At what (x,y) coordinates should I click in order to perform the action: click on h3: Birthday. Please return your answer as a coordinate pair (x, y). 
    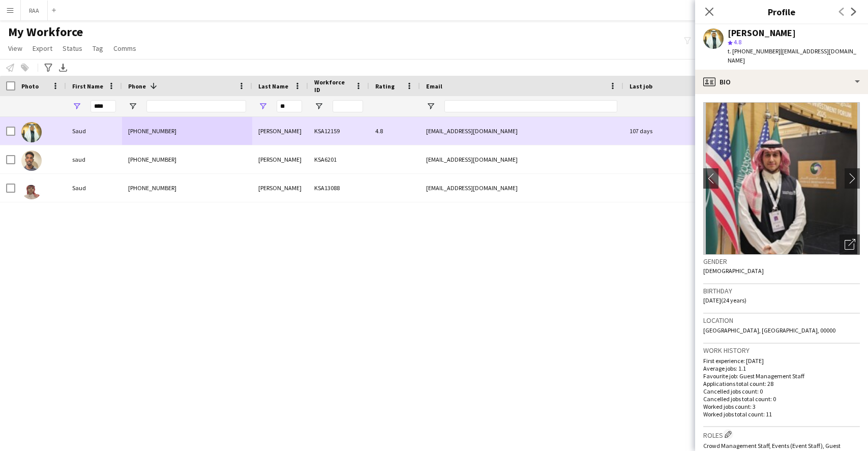
    Looking at the image, I should click on (781, 291).